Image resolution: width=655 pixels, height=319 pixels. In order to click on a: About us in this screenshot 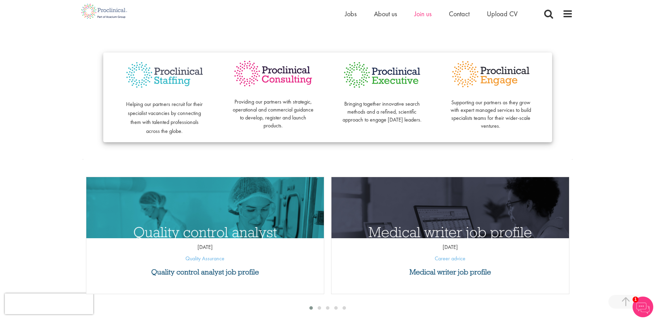, I will do `click(386, 14)`.